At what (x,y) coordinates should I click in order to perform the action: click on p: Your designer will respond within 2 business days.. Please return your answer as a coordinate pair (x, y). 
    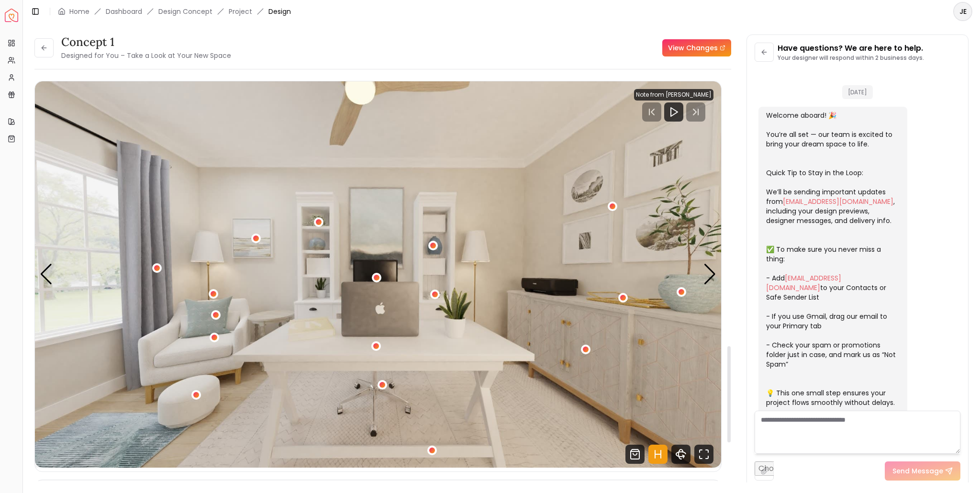
    Looking at the image, I should click on (851, 58).